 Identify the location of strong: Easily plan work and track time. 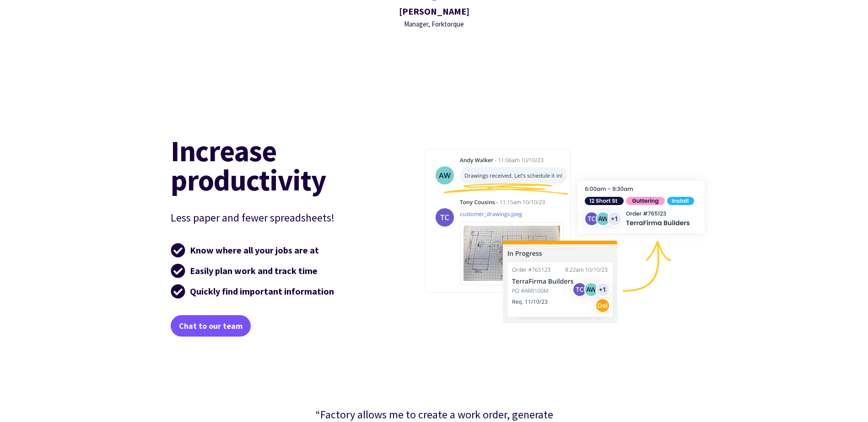
(253, 271).